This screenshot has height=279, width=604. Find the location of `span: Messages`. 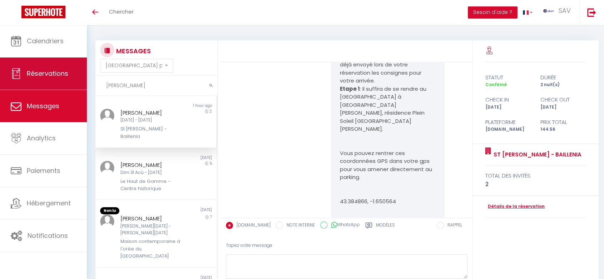

span: Messages is located at coordinates (43, 106).